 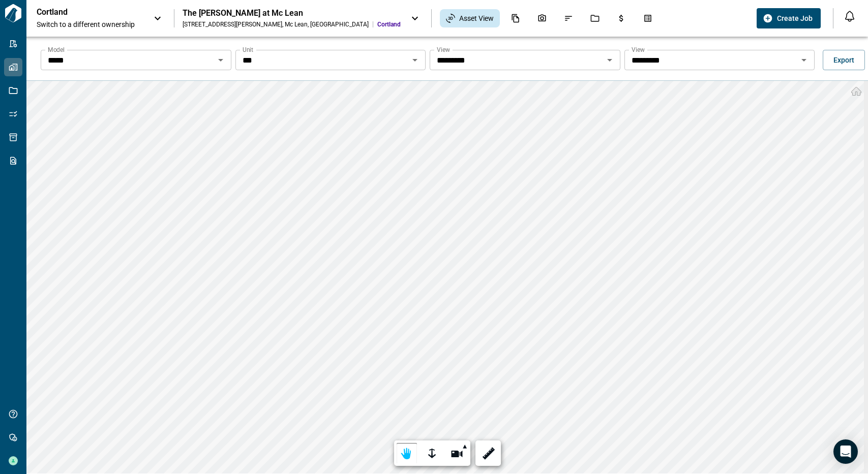 What do you see at coordinates (850, 16) in the screenshot?
I see `button: Open notification feed` at bounding box center [850, 16].